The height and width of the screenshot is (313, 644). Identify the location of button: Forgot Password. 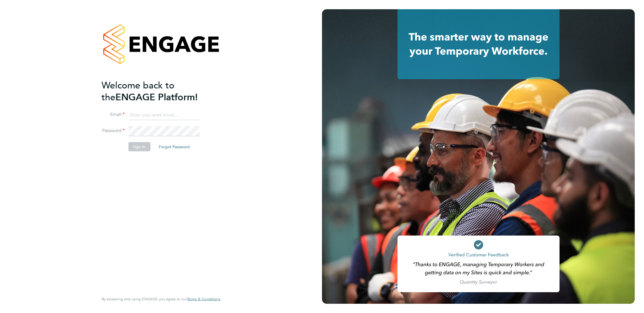
(174, 147).